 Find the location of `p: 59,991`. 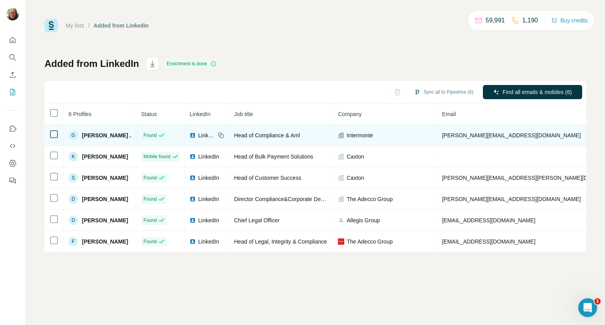

p: 59,991 is located at coordinates (495, 20).